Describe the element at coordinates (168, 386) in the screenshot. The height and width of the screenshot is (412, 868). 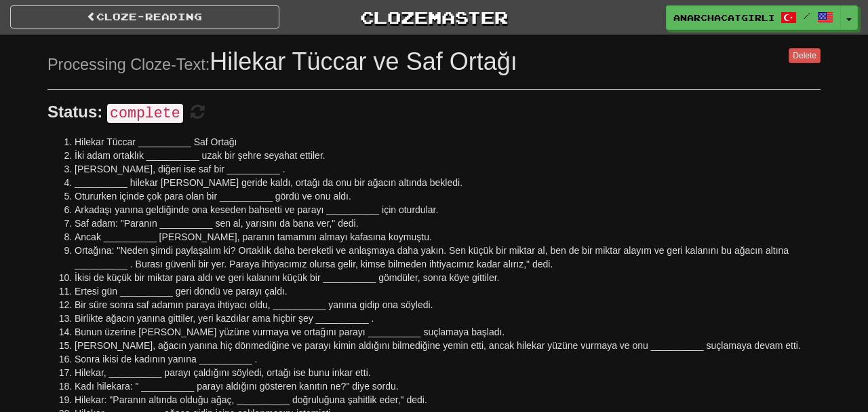
I see `span: Ortağının` at that location.